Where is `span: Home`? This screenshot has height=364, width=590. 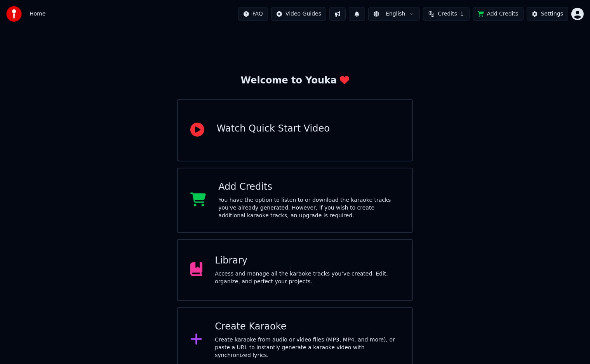
span: Home is located at coordinates (37, 14).